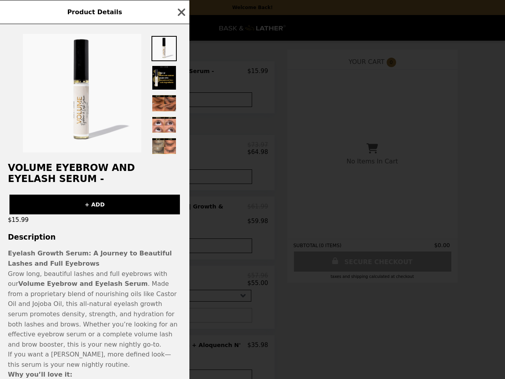 Image resolution: width=505 pixels, height=379 pixels. What do you see at coordinates (95, 204) in the screenshot?
I see `button: + ADD` at bounding box center [95, 204].